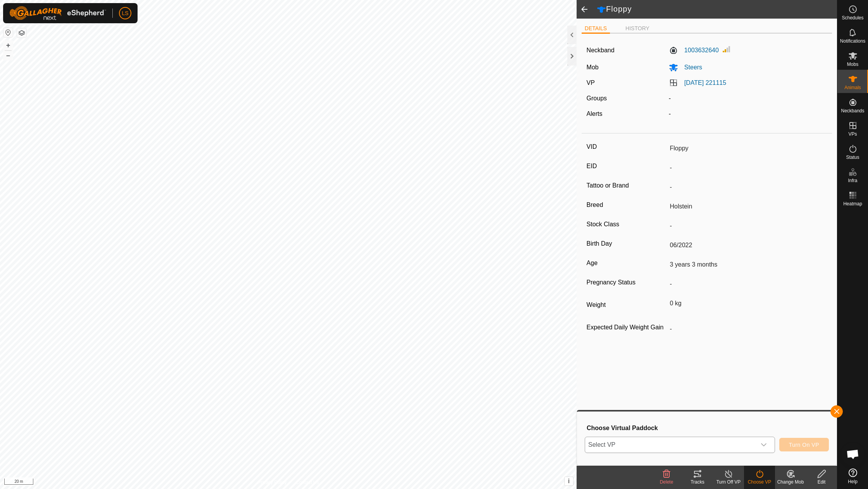 This screenshot has height=489, width=868. I want to click on span: Schedules, so click(852, 18).